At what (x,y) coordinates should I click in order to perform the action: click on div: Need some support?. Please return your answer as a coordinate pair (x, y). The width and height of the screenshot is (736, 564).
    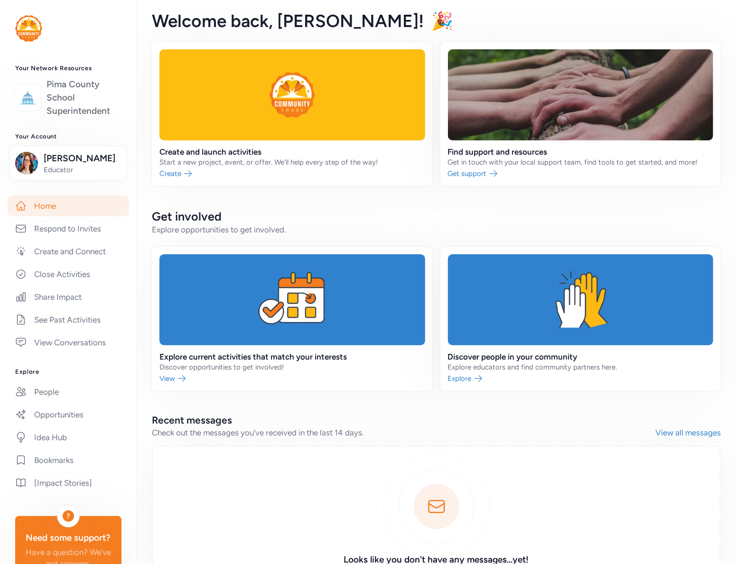
    Looking at the image, I should click on (68, 538).